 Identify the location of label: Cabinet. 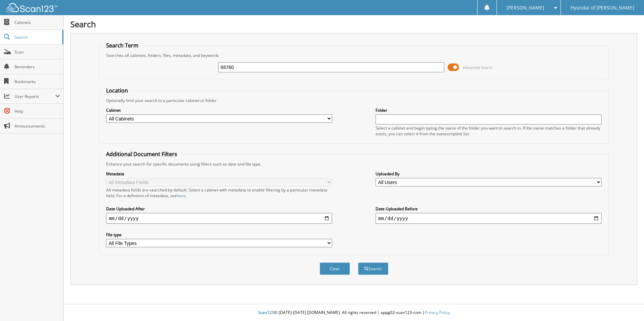
(219, 110).